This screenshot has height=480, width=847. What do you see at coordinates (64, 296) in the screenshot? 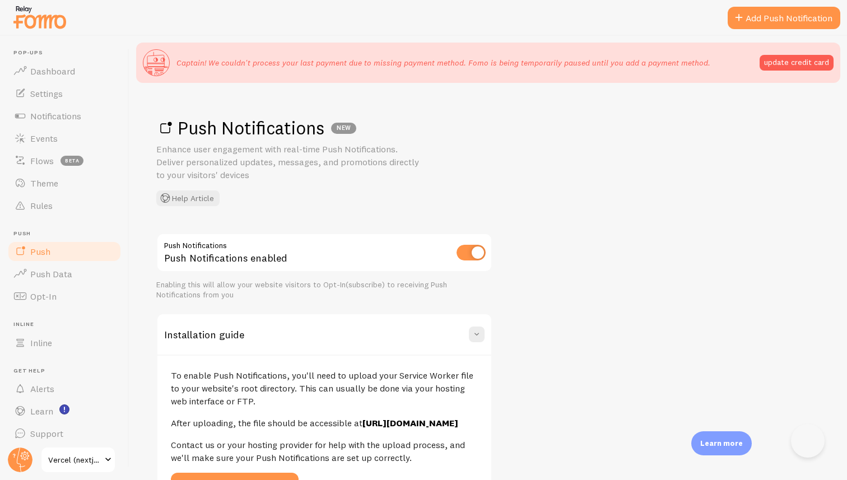
I see `a: Opt-In` at bounding box center [64, 296].